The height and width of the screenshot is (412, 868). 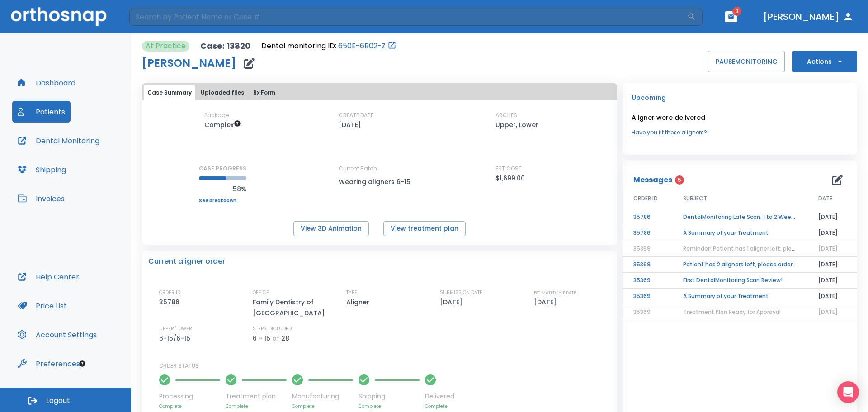 What do you see at coordinates (272, 329) in the screenshot?
I see `p: STEPS INCLUDED` at bounding box center [272, 329].